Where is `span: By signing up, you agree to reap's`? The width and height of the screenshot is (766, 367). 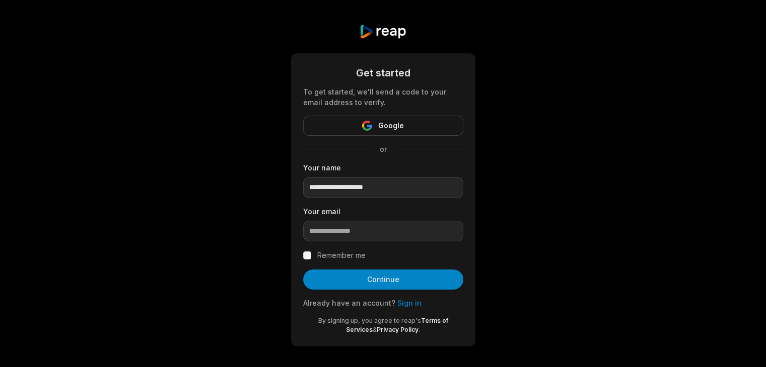
span: By signing up, you agree to reap's is located at coordinates (369, 321).